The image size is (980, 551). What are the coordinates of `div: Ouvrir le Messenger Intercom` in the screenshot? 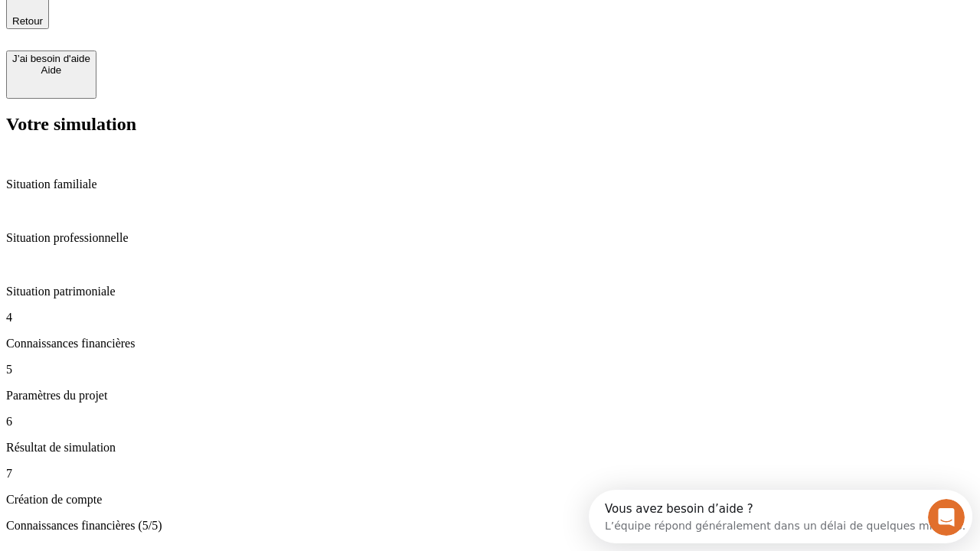 It's located at (213, 27).